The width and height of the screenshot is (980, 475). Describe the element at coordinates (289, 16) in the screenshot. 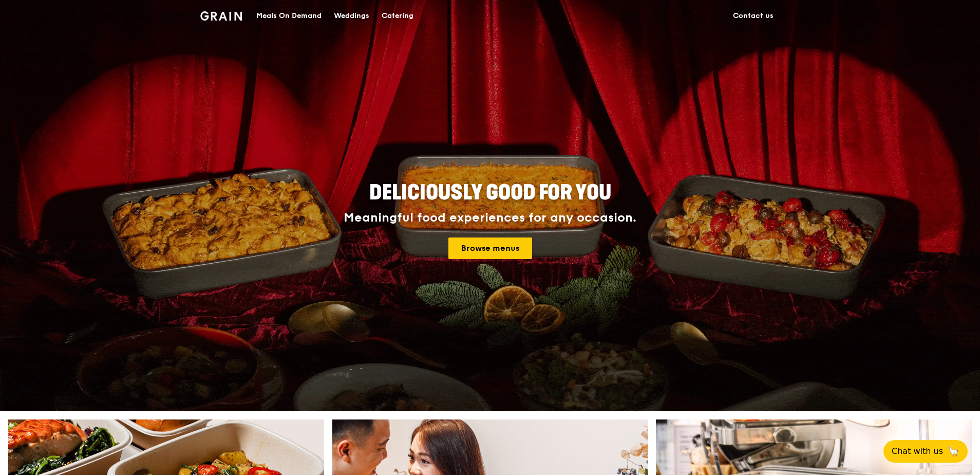

I see `div: Meals On Demand` at that location.